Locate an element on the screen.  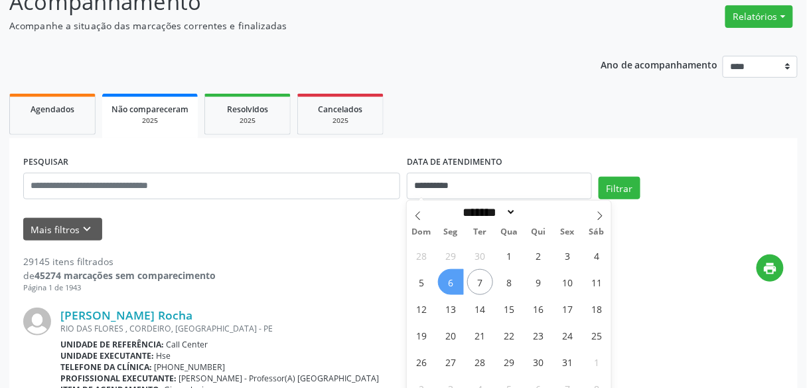
span: Outubro 2, 2025 is located at coordinates (539, 255).